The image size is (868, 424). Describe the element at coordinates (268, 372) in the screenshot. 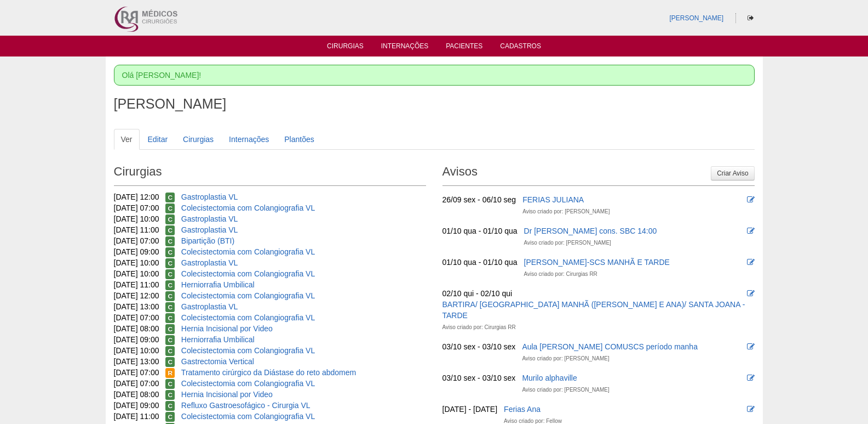

I see `a: Tratamento cirúrgico da Diástase do reto abdomem` at that location.